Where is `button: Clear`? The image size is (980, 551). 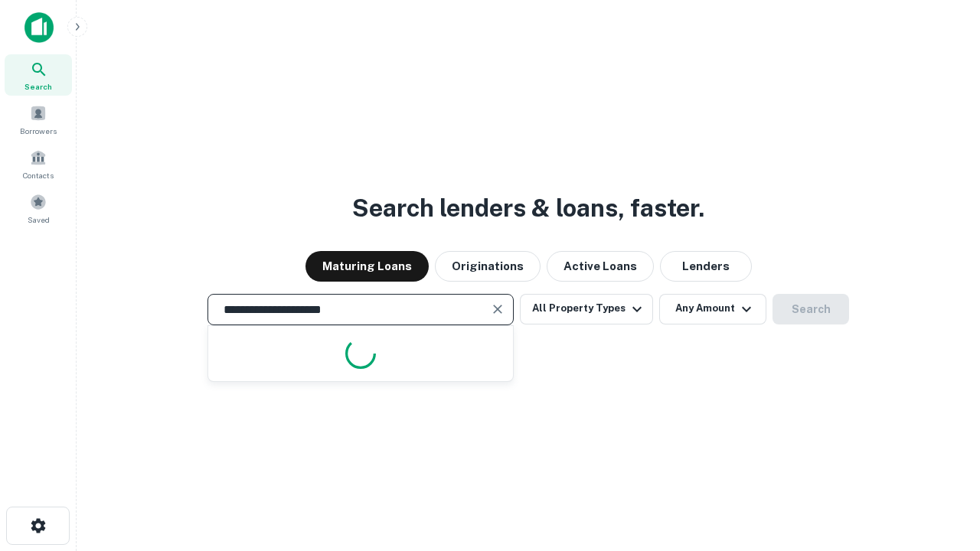 button: Clear is located at coordinates (498, 309).